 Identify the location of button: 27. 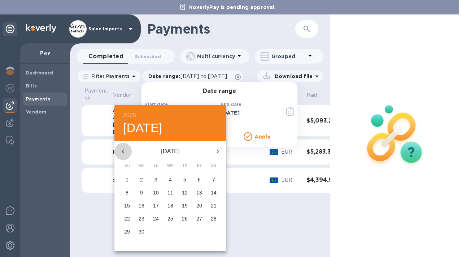
(199, 218).